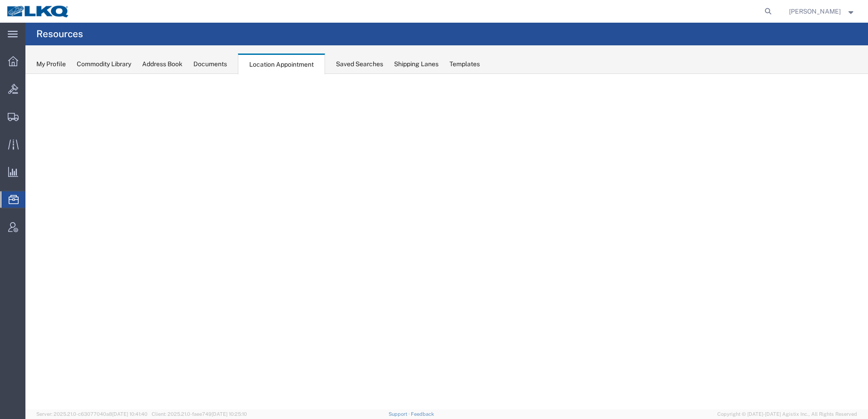 This screenshot has height=419, width=868. I want to click on span: Client: 2025.21.0-faee749, so click(200, 414).